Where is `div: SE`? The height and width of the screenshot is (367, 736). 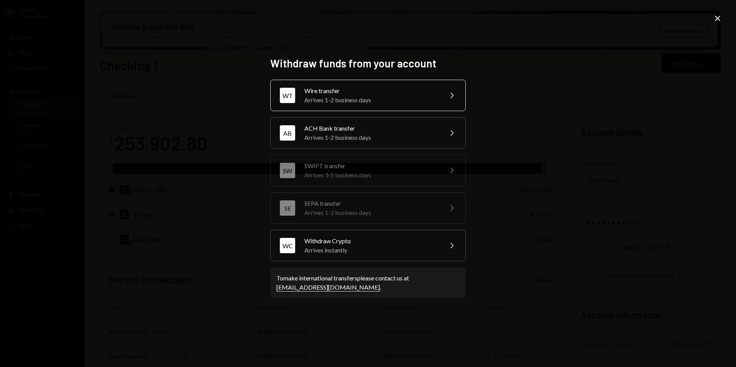 div: SE is located at coordinates (288, 208).